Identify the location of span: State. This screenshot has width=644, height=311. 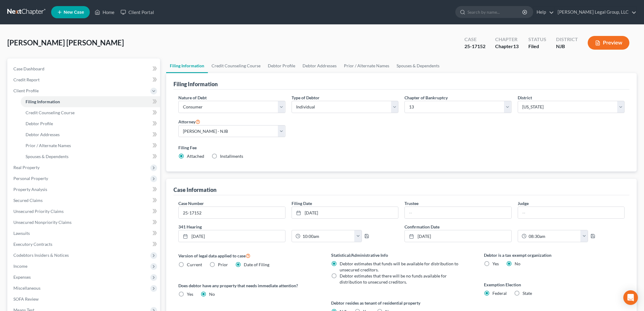
(527, 293).